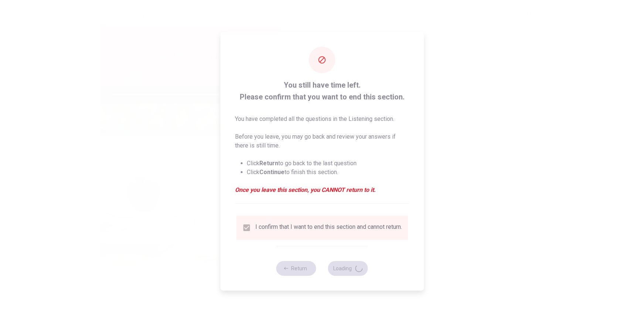  Describe the element at coordinates (329, 228) in the screenshot. I see `div: I confirm that I want to end this section and cannot return.` at that location.